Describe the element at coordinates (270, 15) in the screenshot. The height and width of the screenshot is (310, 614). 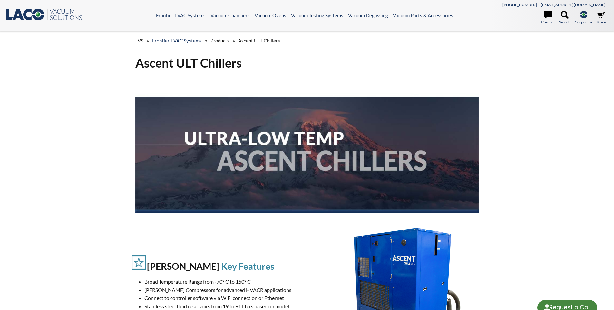
I see `a: Vacuum Ovens` at that location.